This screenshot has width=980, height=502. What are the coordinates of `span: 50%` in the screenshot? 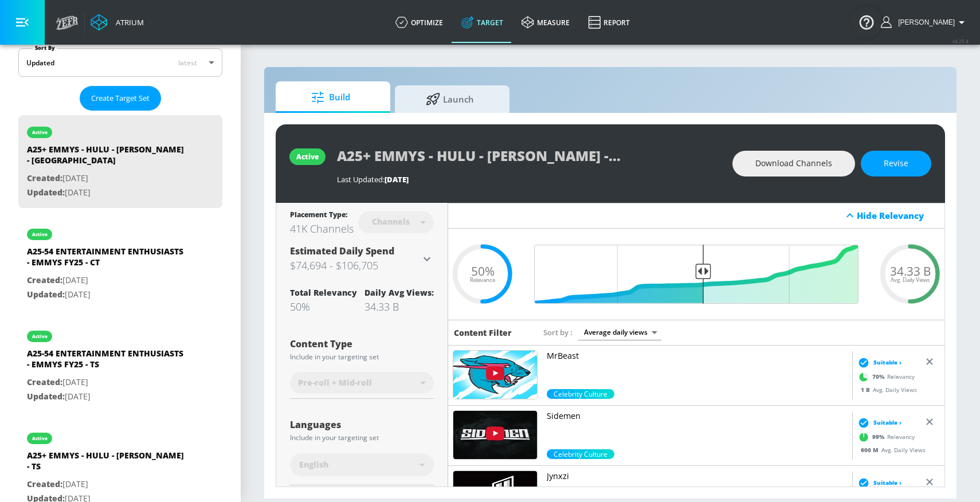 It's located at (482, 271).